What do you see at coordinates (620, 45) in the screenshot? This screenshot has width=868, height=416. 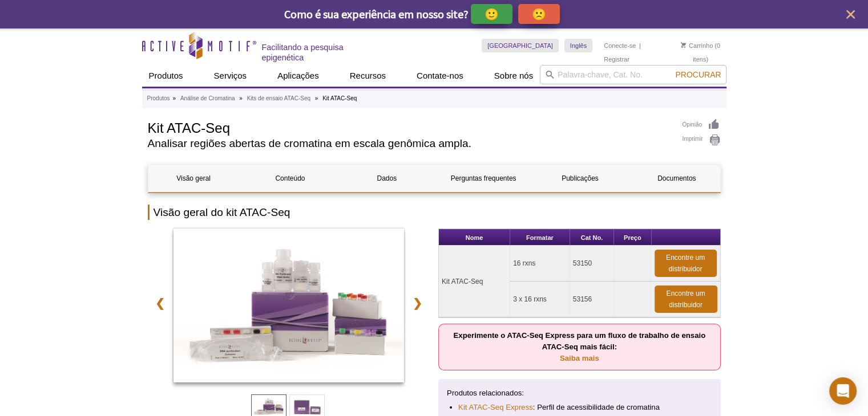 I see `a: Conecte-se` at bounding box center [620, 45].